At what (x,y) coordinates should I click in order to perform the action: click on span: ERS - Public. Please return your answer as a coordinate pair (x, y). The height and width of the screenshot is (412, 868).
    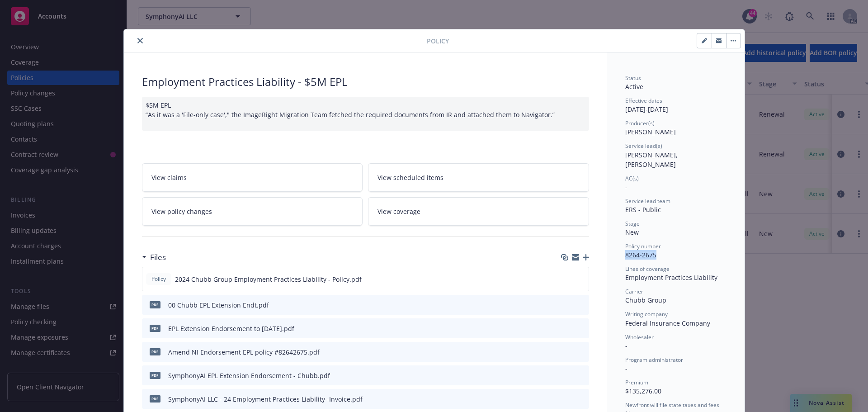
    Looking at the image, I should click on (643, 209).